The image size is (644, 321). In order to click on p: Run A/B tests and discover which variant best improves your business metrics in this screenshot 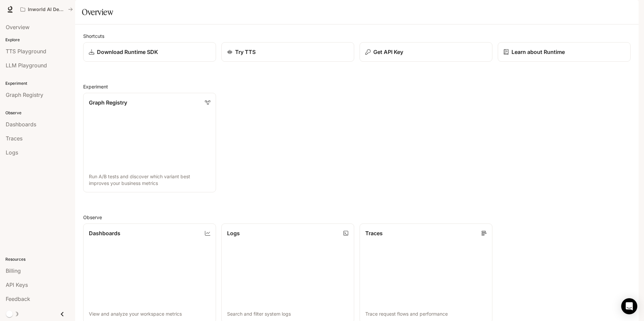, I will do `click(150, 180)`.